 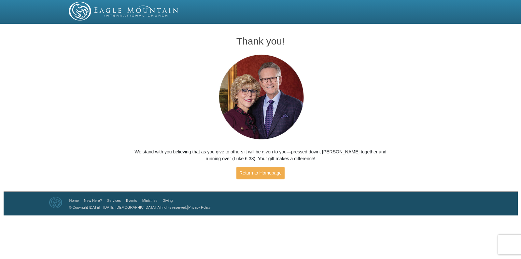 I want to click on a: Giving, so click(x=167, y=201).